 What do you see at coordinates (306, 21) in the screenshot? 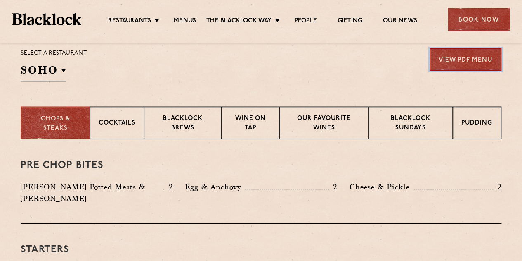
I see `a: People` at bounding box center [306, 21].